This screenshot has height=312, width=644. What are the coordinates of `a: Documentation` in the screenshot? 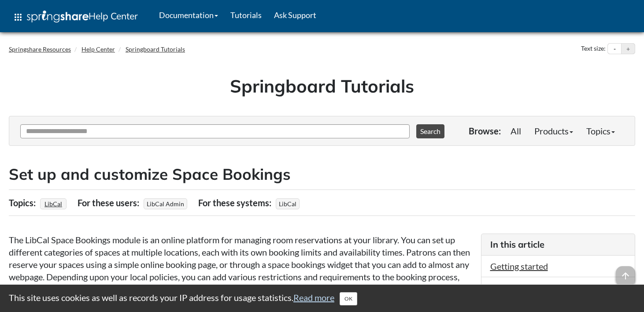 It's located at (189, 15).